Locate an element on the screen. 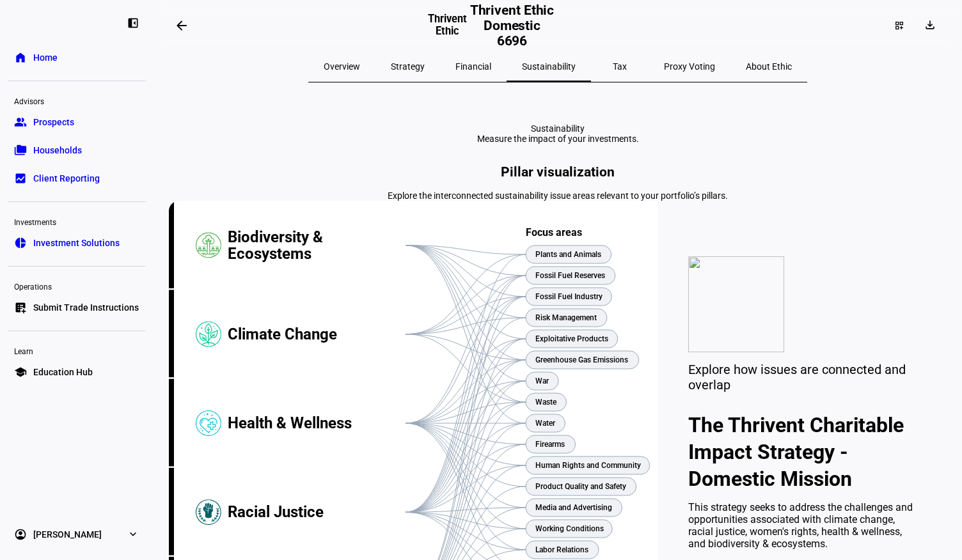  span: Prospects is located at coordinates (54, 122).